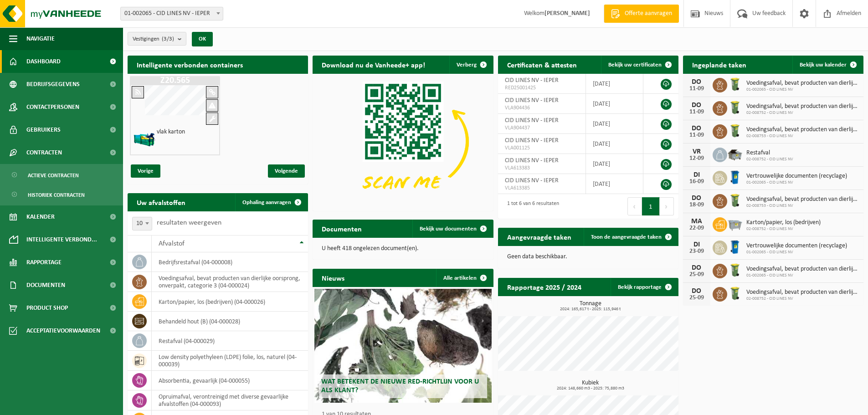 Image resolution: width=868 pixels, height=415 pixels. Describe the element at coordinates (189, 223) in the screenshot. I see `label: resultaten weergeven` at that location.